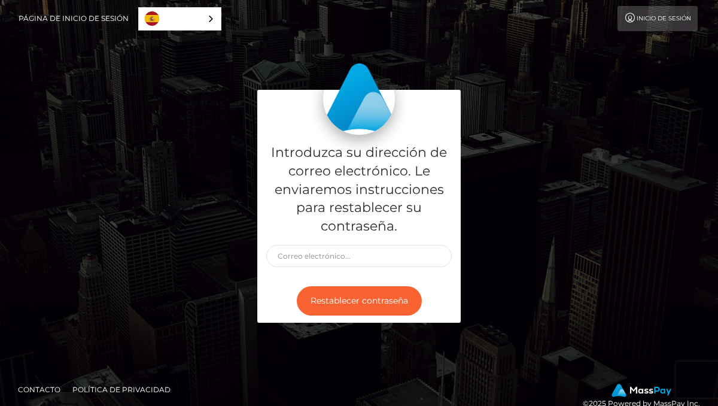 This screenshot has height=406, width=718. What do you see at coordinates (359, 99) in the screenshot?
I see `img: MassPay Login` at bounding box center [359, 99].